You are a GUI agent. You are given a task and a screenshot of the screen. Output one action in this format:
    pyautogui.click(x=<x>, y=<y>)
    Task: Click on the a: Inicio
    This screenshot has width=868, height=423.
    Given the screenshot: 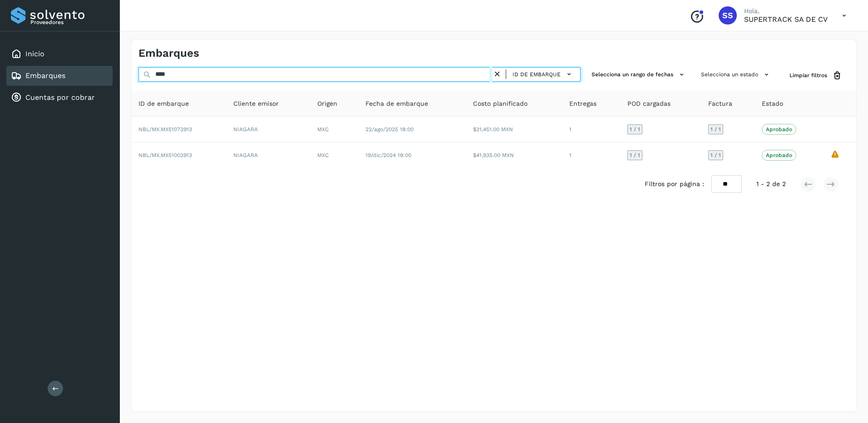 What is the action you would take?
    pyautogui.click(x=35, y=54)
    